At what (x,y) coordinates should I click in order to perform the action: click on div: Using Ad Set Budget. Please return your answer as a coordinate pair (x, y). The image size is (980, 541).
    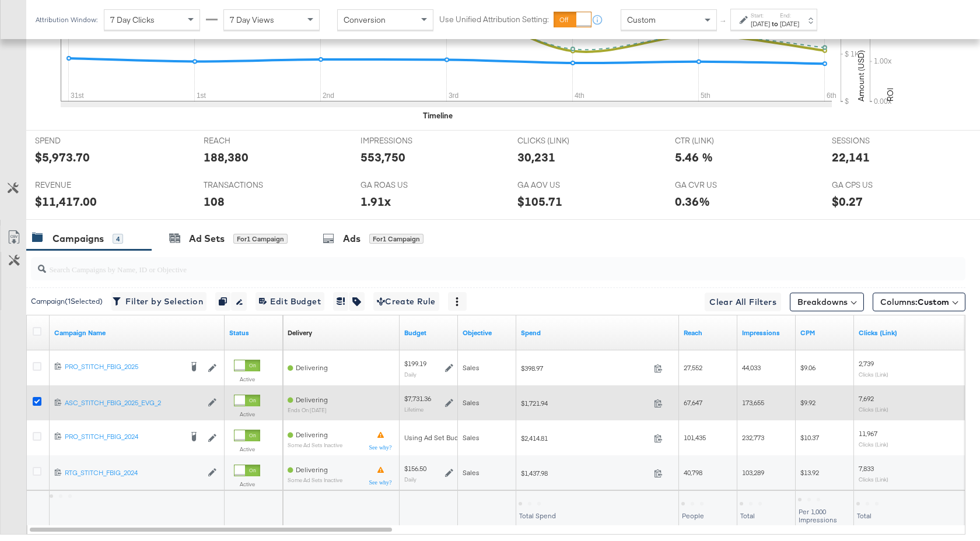
    Looking at the image, I should click on (436, 438).